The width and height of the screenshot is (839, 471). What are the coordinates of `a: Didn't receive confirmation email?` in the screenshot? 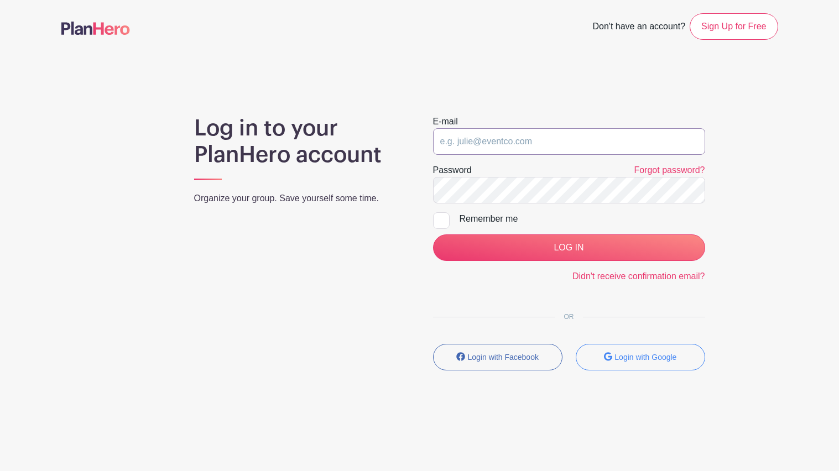 It's located at (639, 276).